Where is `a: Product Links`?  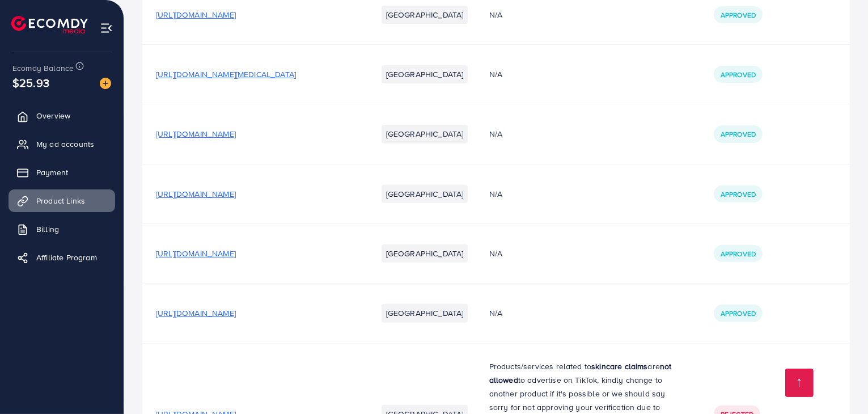 a: Product Links is located at coordinates (62, 201).